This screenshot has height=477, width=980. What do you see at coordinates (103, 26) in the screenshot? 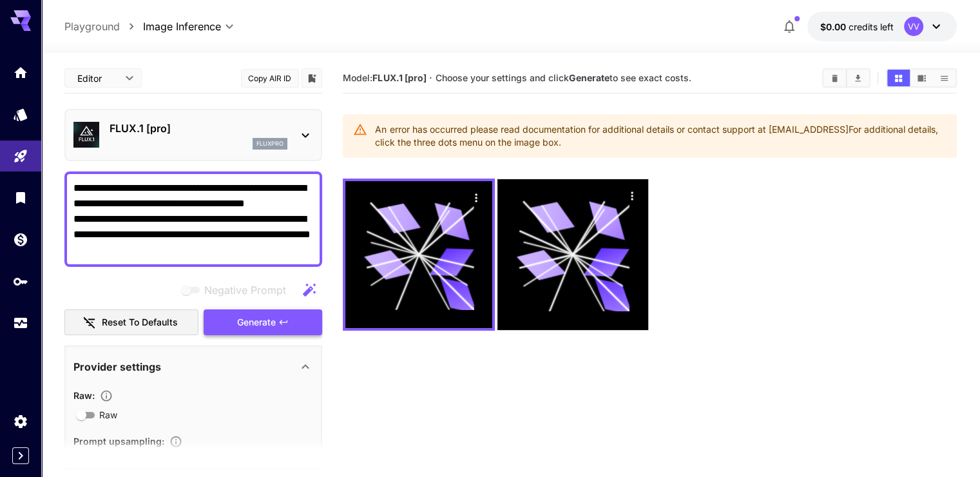
I see `nav: breadcrumb` at bounding box center [103, 26].